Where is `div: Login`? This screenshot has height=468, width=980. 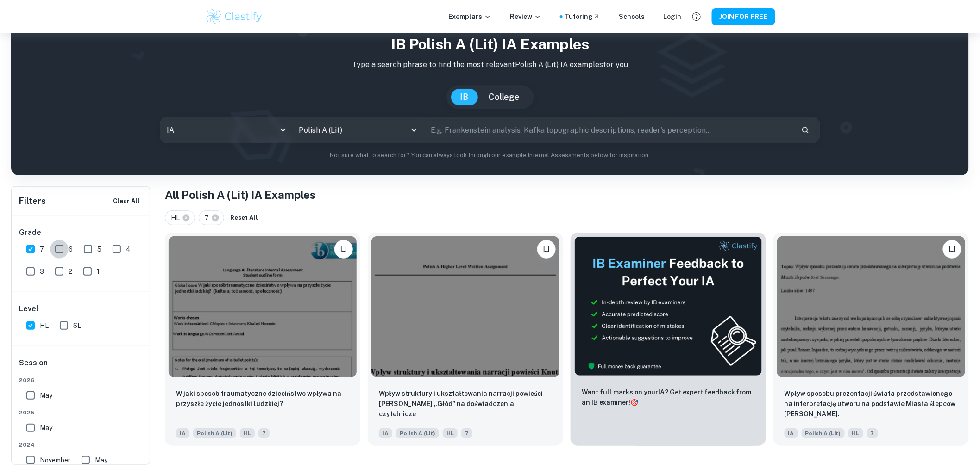
div: Login is located at coordinates (672, 17).